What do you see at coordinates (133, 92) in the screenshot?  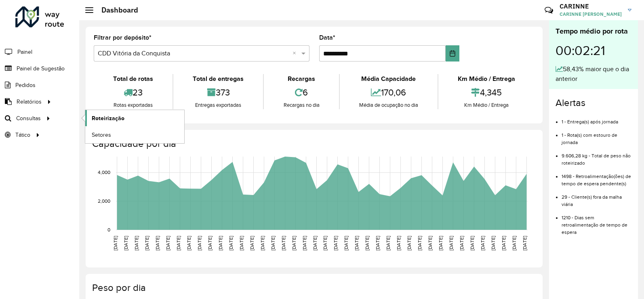 I see `div: 23` at bounding box center [133, 92].